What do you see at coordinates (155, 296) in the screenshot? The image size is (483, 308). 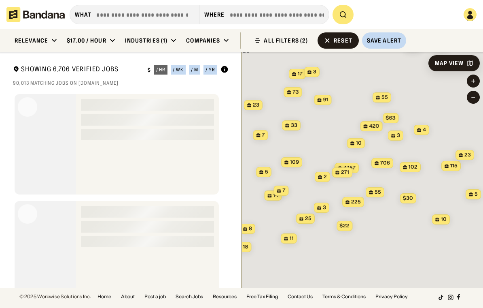 I see `a: Post a job` at bounding box center [155, 296].